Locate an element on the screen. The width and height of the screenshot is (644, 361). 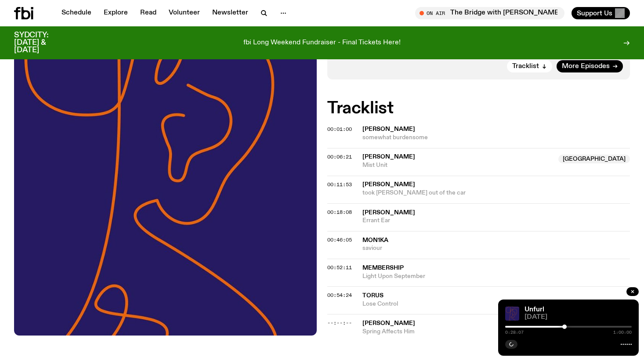
button: 00:06:21 is located at coordinates (340, 157).